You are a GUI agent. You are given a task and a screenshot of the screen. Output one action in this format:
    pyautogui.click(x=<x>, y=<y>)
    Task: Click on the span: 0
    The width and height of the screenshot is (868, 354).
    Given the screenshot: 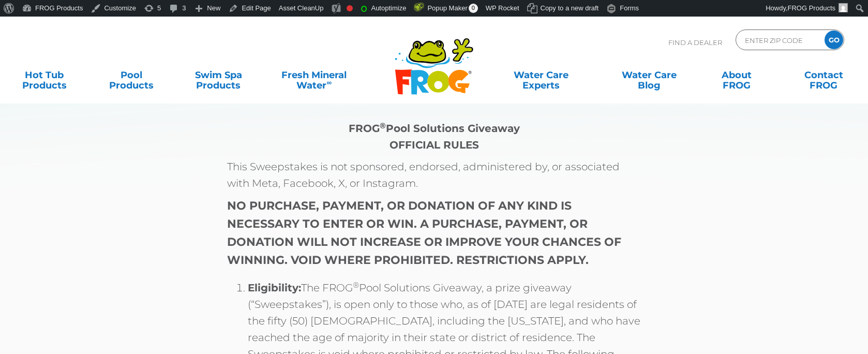 What is the action you would take?
    pyautogui.click(x=474, y=8)
    